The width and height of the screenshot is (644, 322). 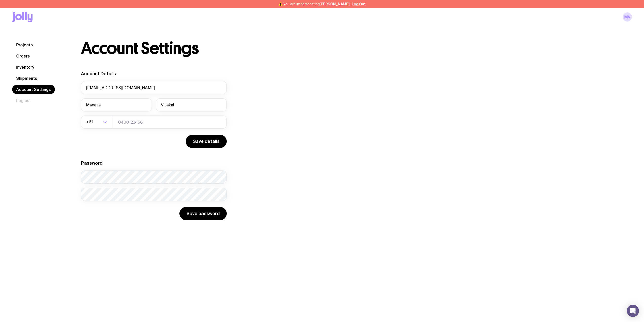 What do you see at coordinates (24, 45) in the screenshot?
I see `a: Projects` at bounding box center [24, 45].